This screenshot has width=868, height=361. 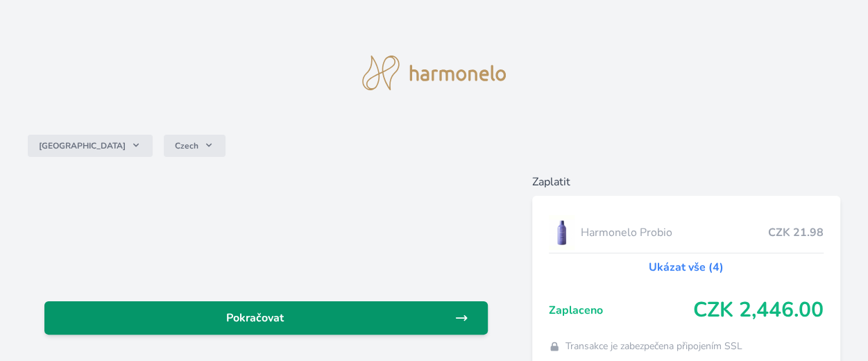 What do you see at coordinates (195, 146) in the screenshot?
I see `button: Czech` at bounding box center [195, 146].